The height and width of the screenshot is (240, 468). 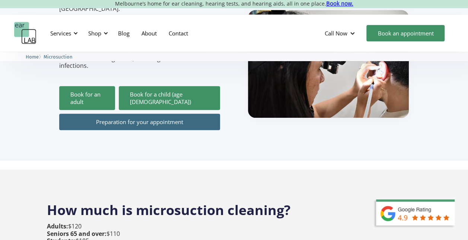 What do you see at coordinates (140, 122) in the screenshot?
I see `a: Preparation for your appointment` at bounding box center [140, 122].